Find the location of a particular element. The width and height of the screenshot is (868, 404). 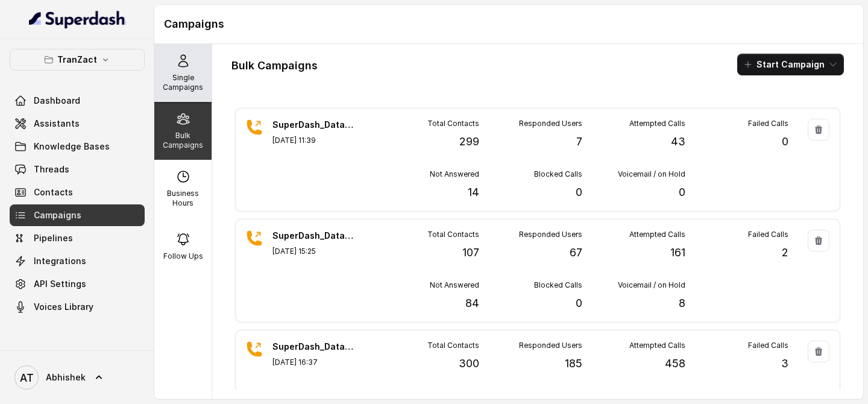

p: 67 is located at coordinates (576, 253).